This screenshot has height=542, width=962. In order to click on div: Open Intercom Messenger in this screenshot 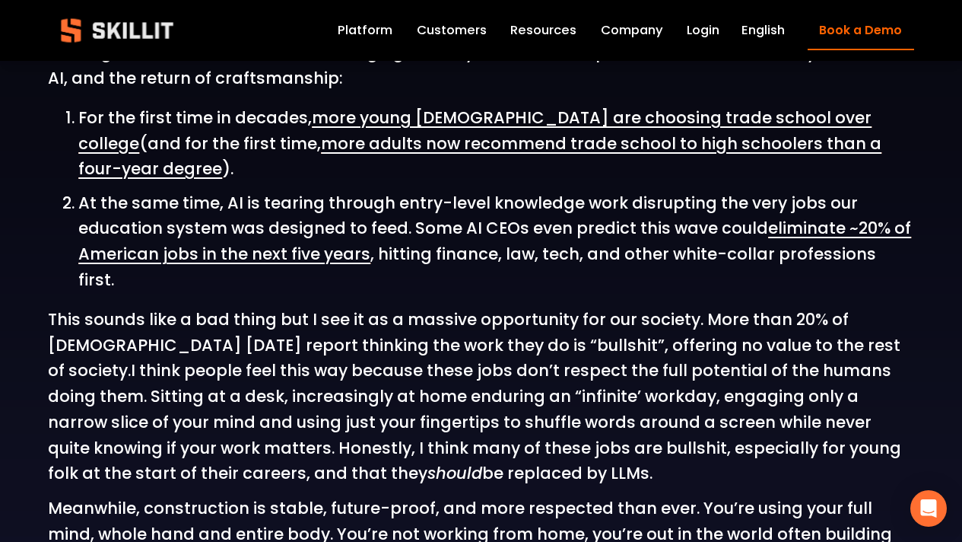, I will do `click(929, 508)`.